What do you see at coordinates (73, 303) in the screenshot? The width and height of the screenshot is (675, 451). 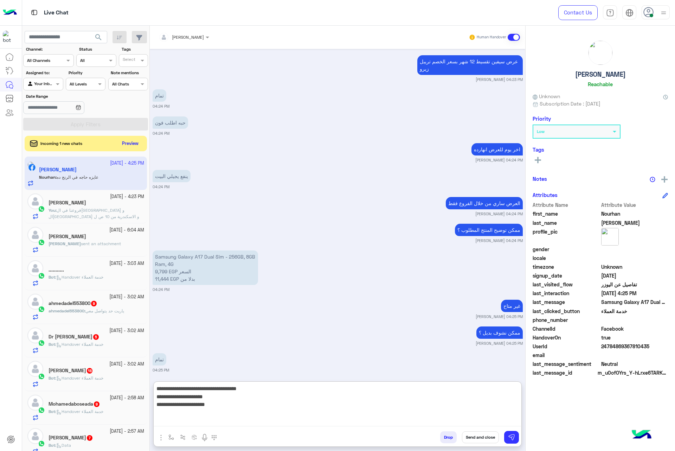 I see `h5: ahmedadel553800` at bounding box center [73, 303].